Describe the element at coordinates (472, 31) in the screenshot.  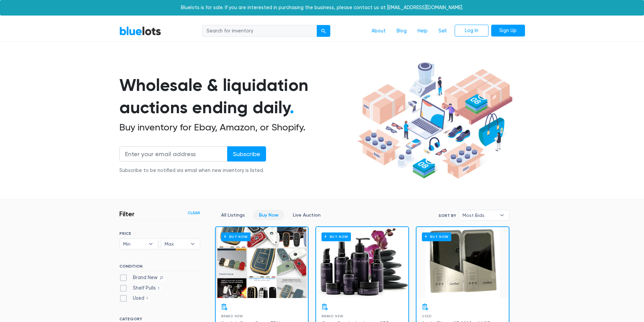
I see `a: Log In` at that location.